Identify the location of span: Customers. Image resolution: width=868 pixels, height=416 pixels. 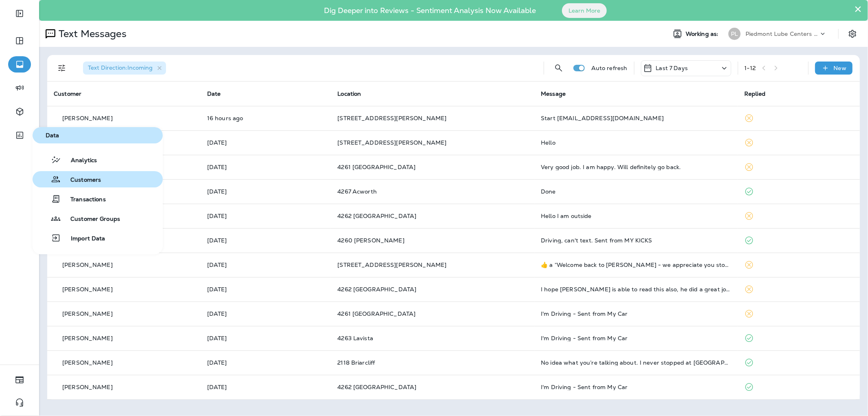
(81, 180).